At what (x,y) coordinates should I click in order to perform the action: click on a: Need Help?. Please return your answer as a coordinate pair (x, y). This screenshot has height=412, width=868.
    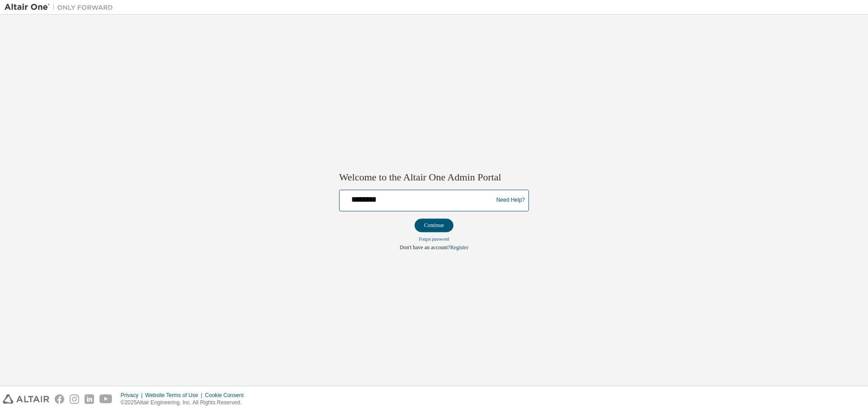
    Looking at the image, I should click on (511, 200).